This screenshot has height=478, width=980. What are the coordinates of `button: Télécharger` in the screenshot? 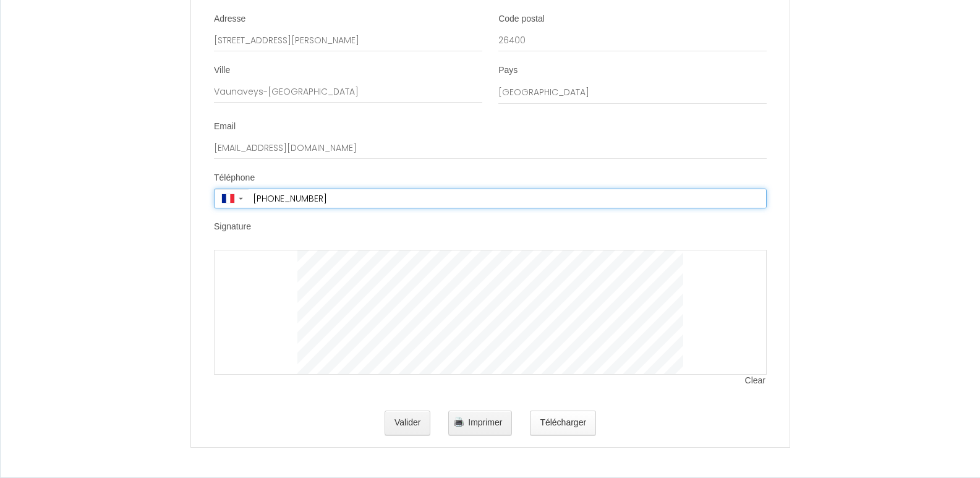 It's located at (563, 424).